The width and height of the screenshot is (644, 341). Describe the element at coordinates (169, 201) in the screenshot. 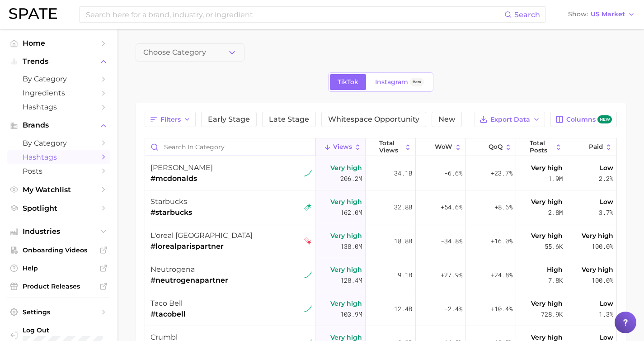

I see `span: starbucks` at that location.